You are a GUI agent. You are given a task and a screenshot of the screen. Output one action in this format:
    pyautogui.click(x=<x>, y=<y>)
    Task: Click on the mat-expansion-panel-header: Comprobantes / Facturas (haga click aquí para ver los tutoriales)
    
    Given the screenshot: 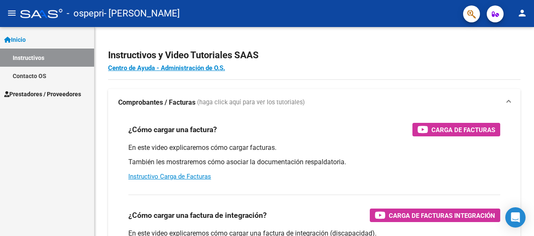 What is the action you would take?
    pyautogui.click(x=314, y=103)
    